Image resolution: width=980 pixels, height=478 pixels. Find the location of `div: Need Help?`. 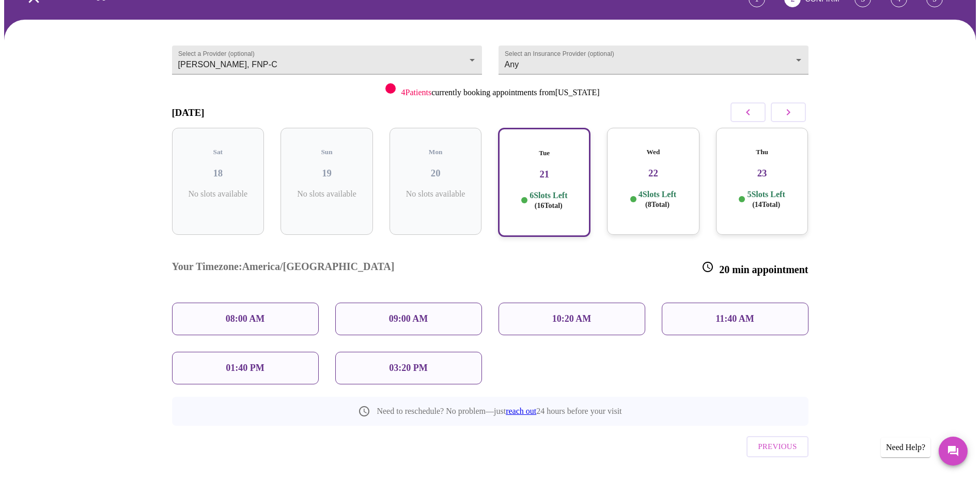

div: Need Help? is located at coordinates (906, 447).